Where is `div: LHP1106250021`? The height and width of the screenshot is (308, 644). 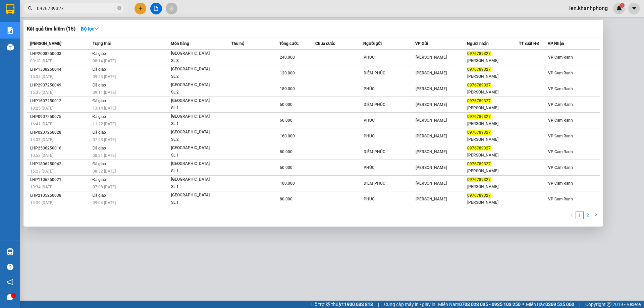 div: LHP1106250021 is located at coordinates (60, 180).